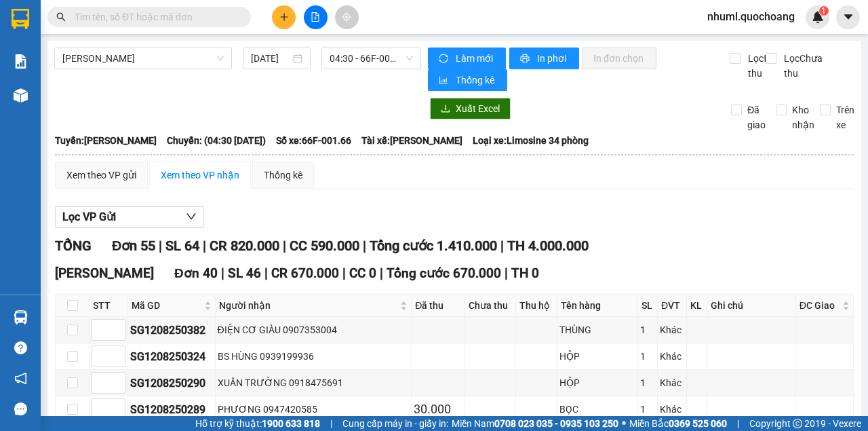 The height and width of the screenshot is (431, 868). I want to click on div: PHƯƠNG 0947420585, so click(313, 410).